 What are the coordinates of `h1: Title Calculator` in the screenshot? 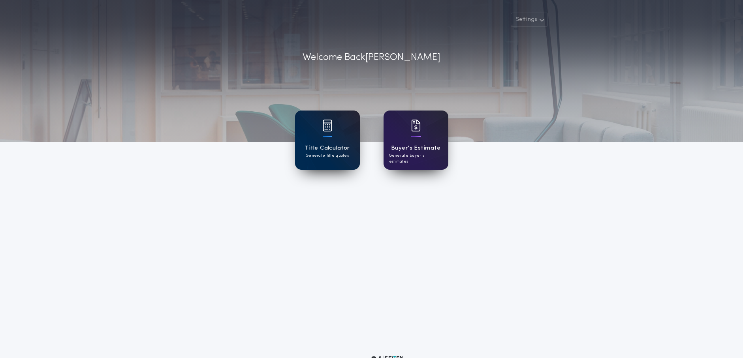 It's located at (327, 148).